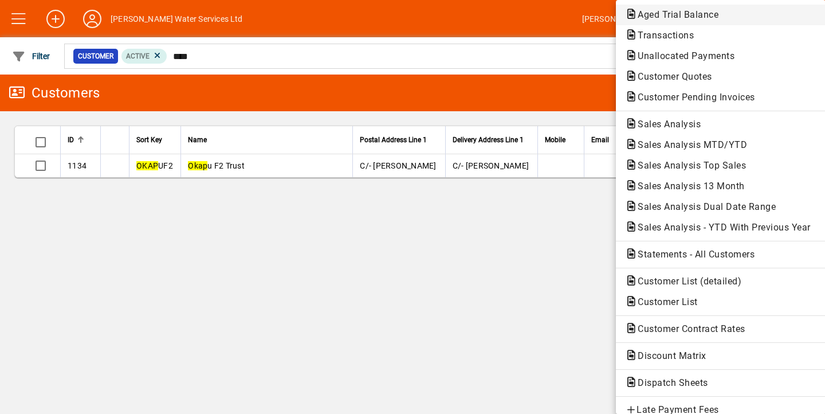 This screenshot has width=825, height=414. Describe the element at coordinates (689, 144) in the screenshot. I see `span: Sales Analysis MTD/YTD` at that location.